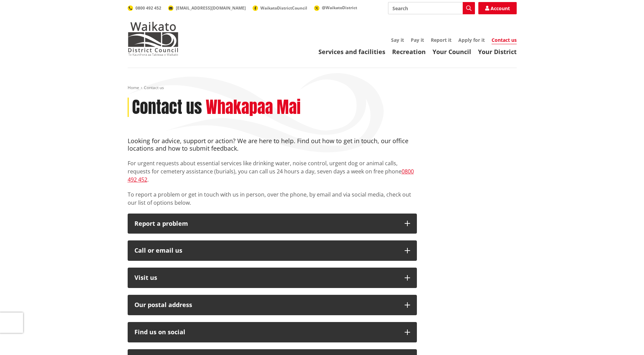 The image size is (644, 355). Describe the element at coordinates (272, 250) in the screenshot. I see `button: Call or email us` at that location.